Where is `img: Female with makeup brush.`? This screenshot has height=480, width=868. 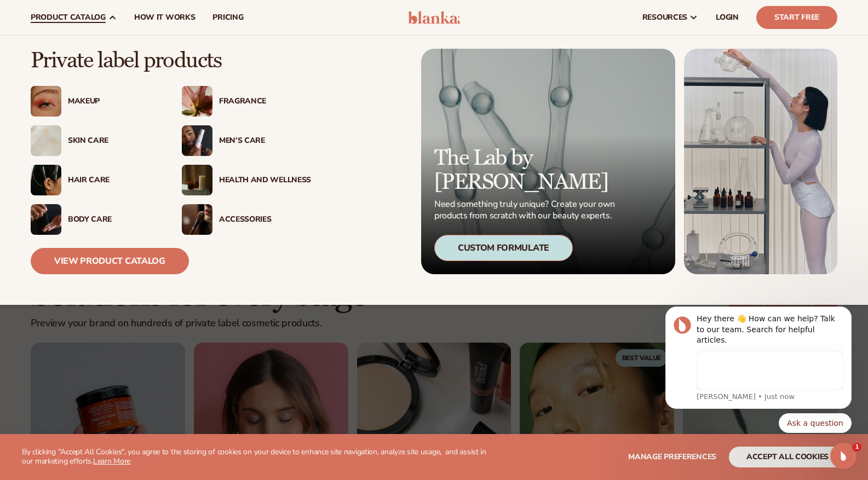 img: Female with makeup brush. is located at coordinates (197, 219).